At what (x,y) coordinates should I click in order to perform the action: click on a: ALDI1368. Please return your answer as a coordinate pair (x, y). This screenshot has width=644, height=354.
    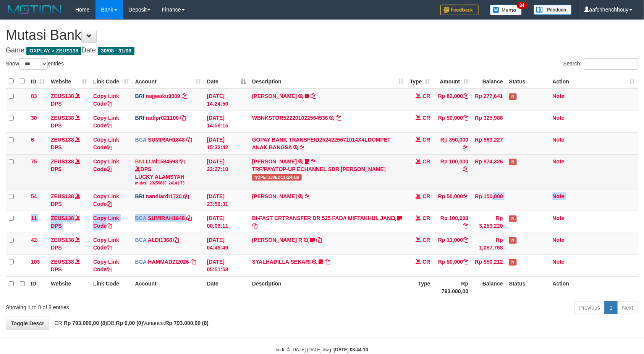
    Looking at the image, I should click on (160, 240).